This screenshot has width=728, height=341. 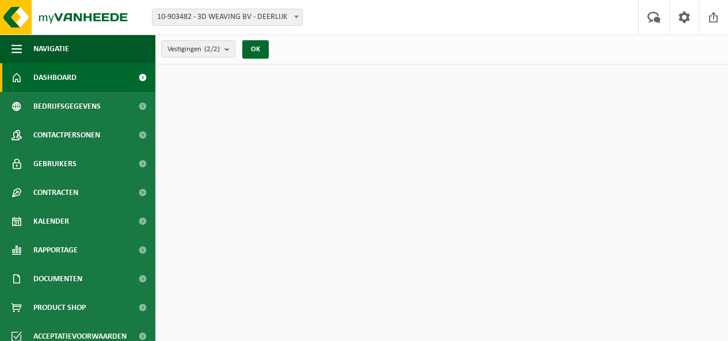 What do you see at coordinates (67, 135) in the screenshot?
I see `span: Contactpersonen` at bounding box center [67, 135].